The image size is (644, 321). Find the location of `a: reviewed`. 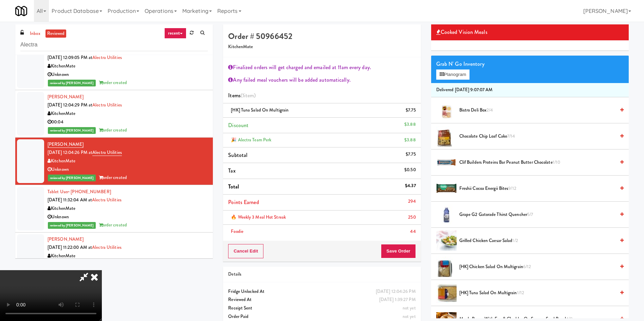

a: reviewed is located at coordinates (56, 34).